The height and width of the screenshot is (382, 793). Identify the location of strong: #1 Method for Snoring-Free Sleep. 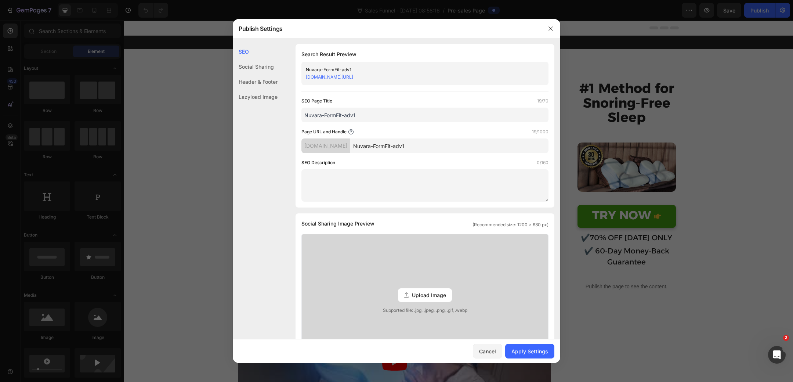
(503, 82).